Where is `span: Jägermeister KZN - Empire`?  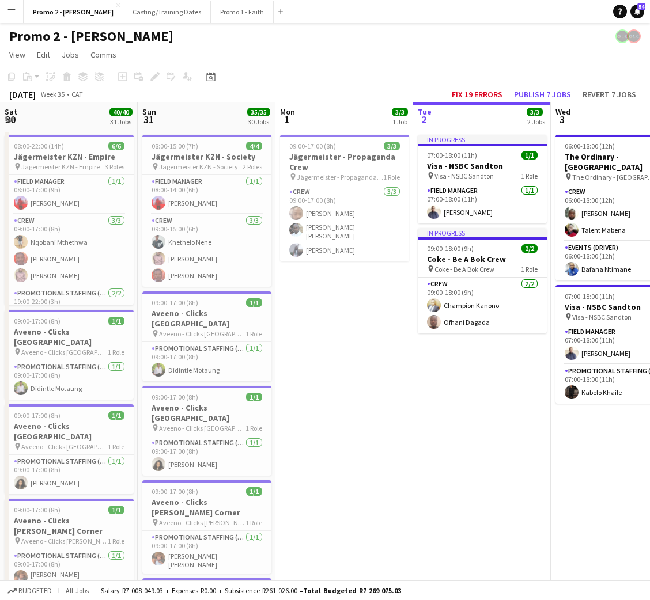
span: Jägermeister KZN - Empire is located at coordinates (60, 167).